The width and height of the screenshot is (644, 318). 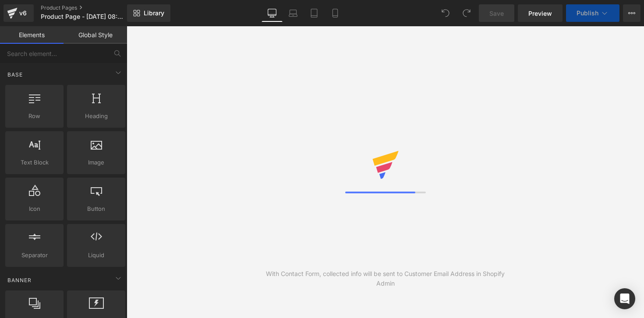 I want to click on span: Image, so click(x=96, y=162).